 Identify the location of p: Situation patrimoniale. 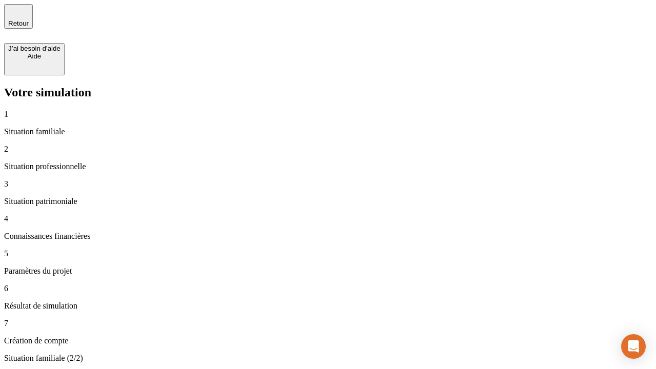
(328, 201).